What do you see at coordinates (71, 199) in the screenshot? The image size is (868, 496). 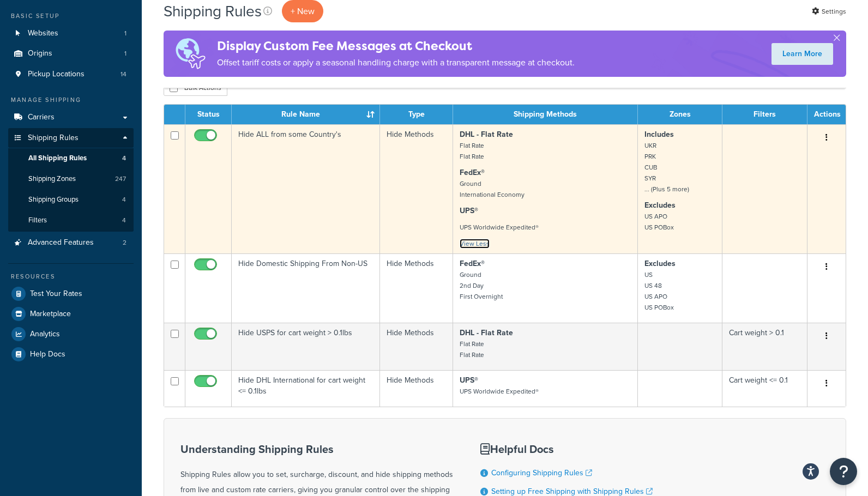 I see `a: Shipping Groups 4` at bounding box center [71, 199].